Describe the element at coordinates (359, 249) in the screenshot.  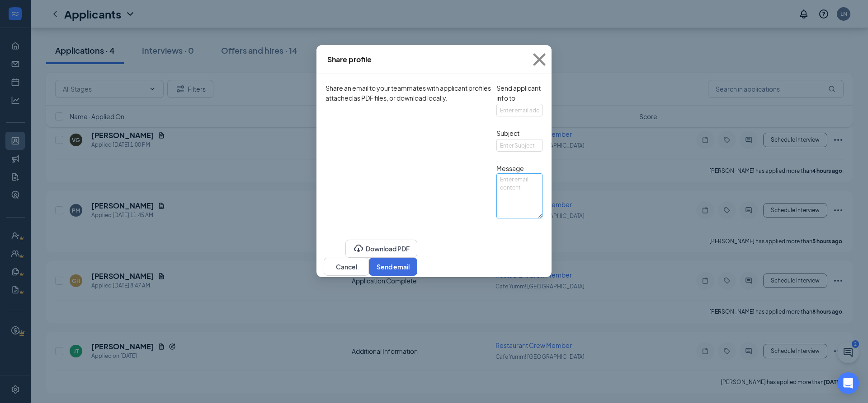
I see `svg: CloudDownload` at that location.